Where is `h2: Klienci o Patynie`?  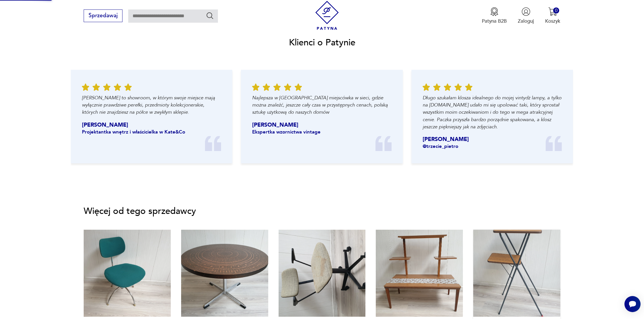
h2: Klienci o Patynie is located at coordinates (322, 43).